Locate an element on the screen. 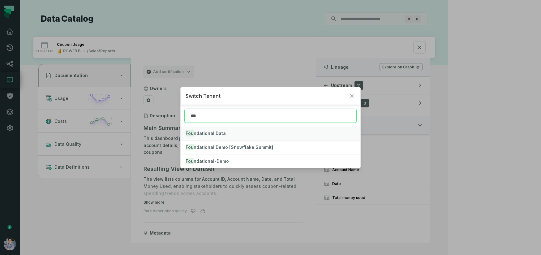 This screenshot has width=541, height=255. span: ndational Data is located at coordinates (206, 133).